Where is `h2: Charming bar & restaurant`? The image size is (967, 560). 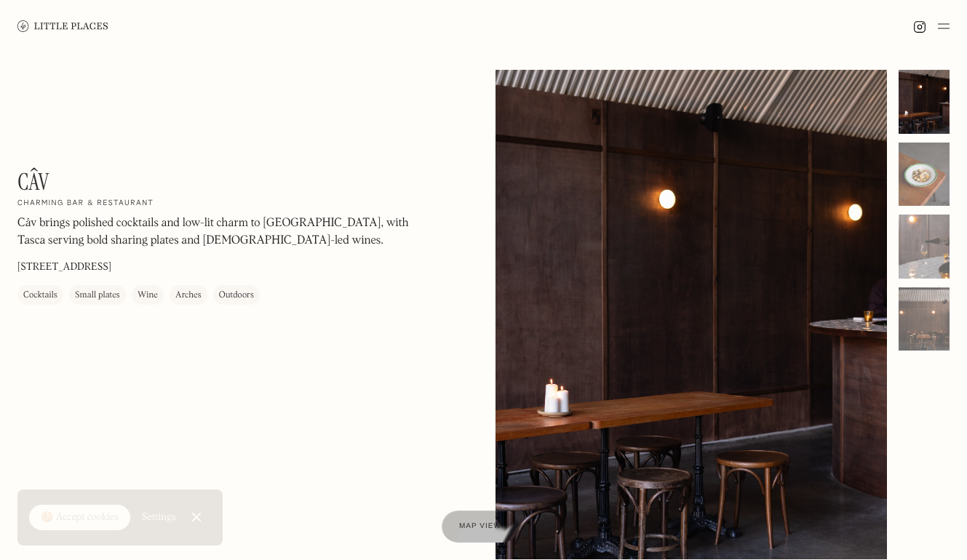 h2: Charming bar & restaurant is located at coordinates (85, 204).